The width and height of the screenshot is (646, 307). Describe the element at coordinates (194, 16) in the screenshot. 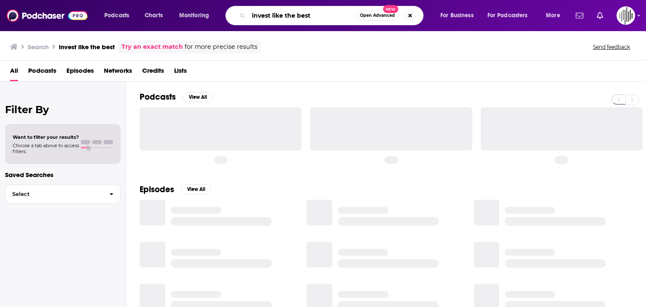

I see `span: Monitoring` at that location.